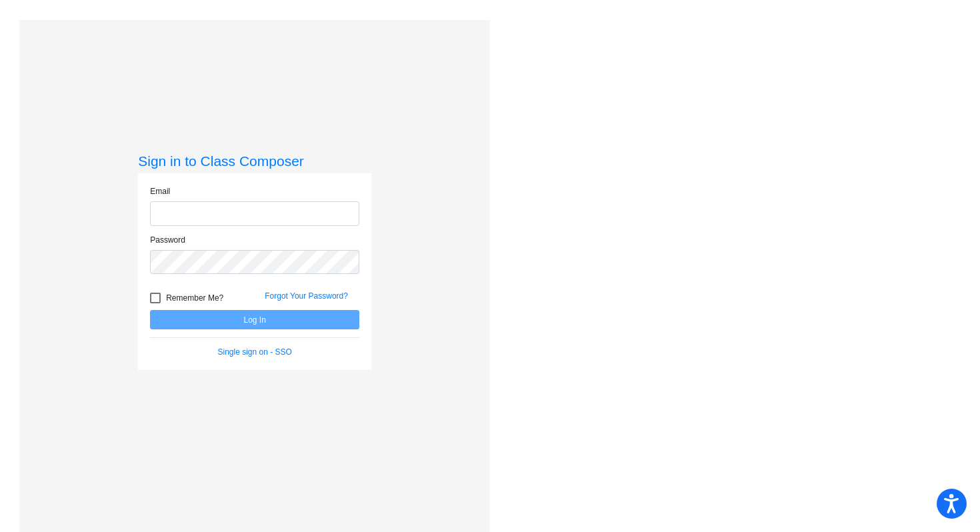  What do you see at coordinates (255, 352) in the screenshot?
I see `a: Single sign on - SSO` at bounding box center [255, 352].